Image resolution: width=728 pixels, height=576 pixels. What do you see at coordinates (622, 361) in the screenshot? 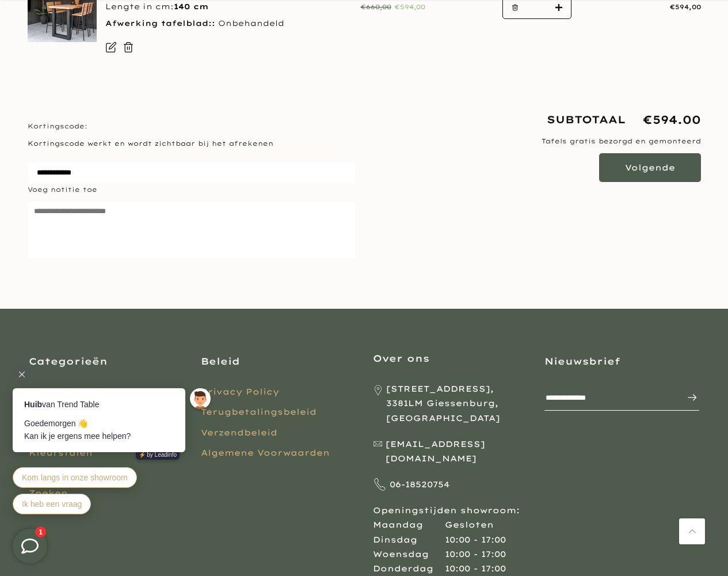
I see `h3: Nieuwsbrief` at bounding box center [622, 361].